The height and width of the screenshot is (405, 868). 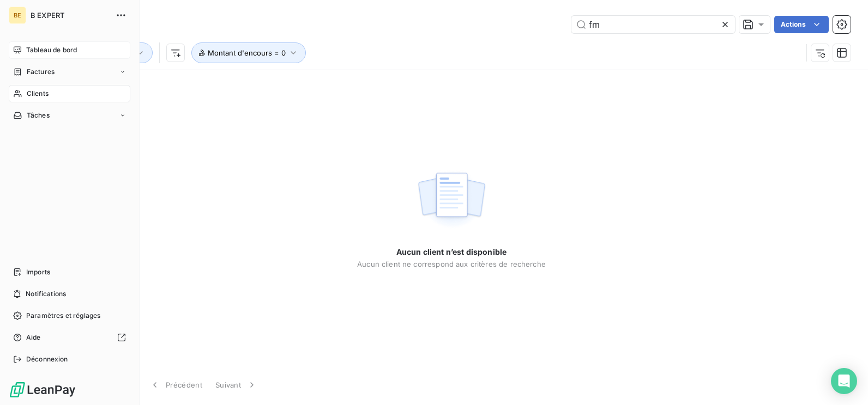 I want to click on span: Tâches, so click(x=38, y=115).